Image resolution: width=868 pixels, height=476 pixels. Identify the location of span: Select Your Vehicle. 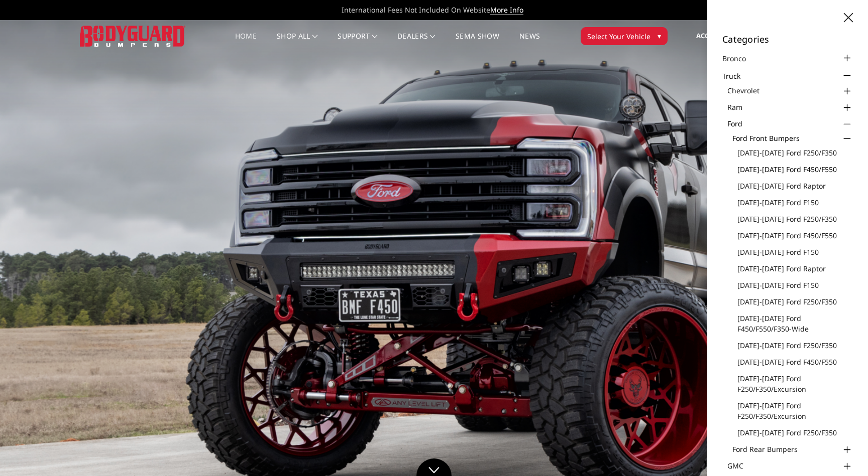
(619, 36).